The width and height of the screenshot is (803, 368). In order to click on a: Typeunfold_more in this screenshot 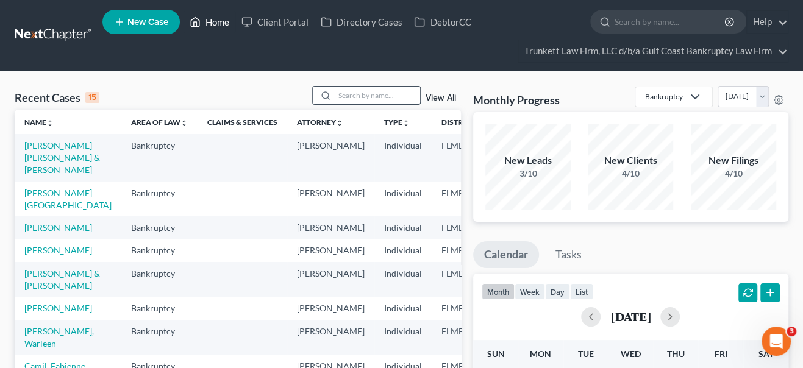, I will do `click(397, 122)`.